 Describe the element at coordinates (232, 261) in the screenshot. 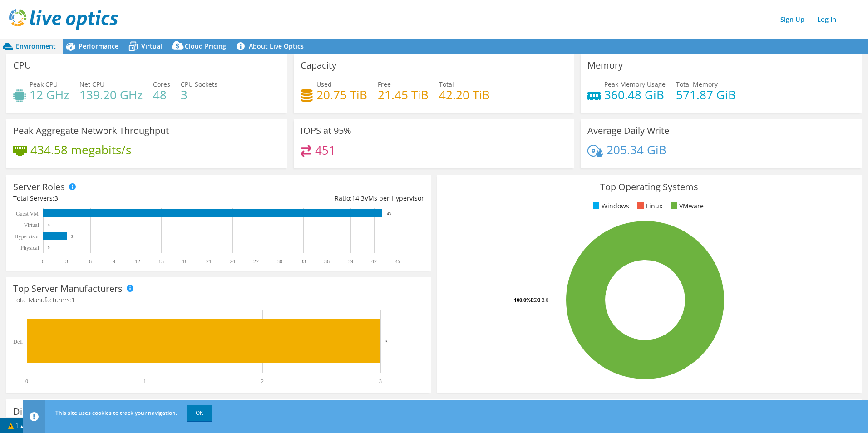

I see `text: 24` at that location.